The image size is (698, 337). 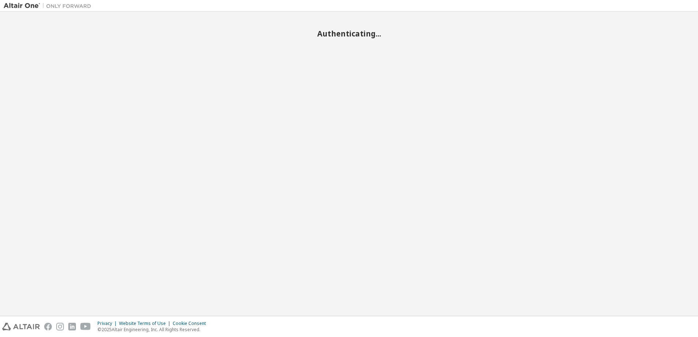 What do you see at coordinates (85, 327) in the screenshot?
I see `img: youtube.svg` at bounding box center [85, 327].